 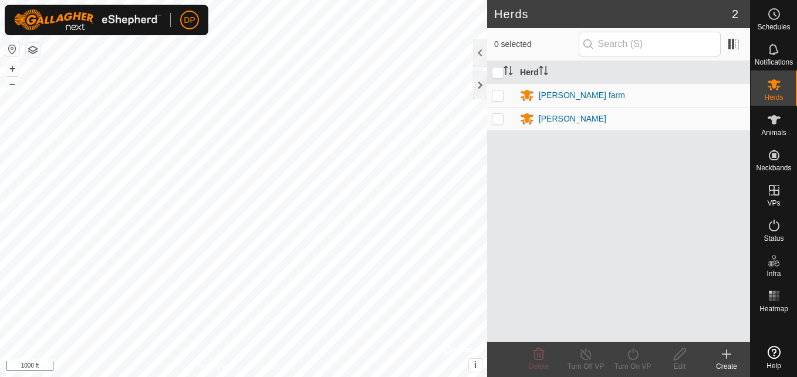 What do you see at coordinates (12, 49) in the screenshot?
I see `button: Reset Map` at bounding box center [12, 49].